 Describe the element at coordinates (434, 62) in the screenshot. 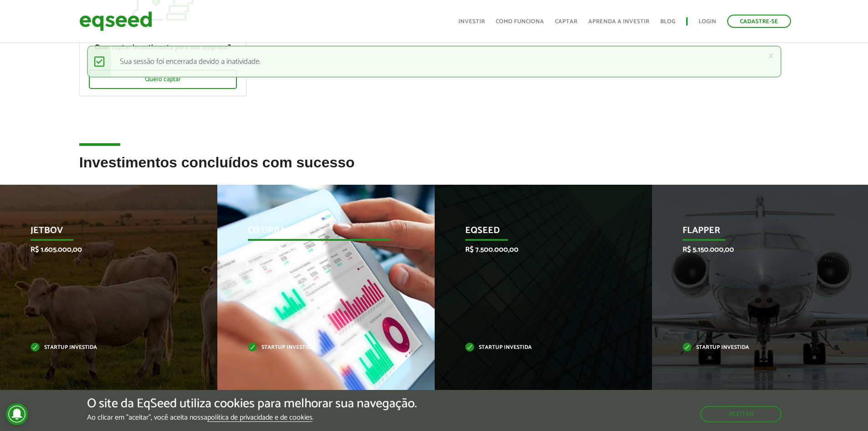

I see `div: Sua sessão foi encerrada devido a inatividade.` at that location.